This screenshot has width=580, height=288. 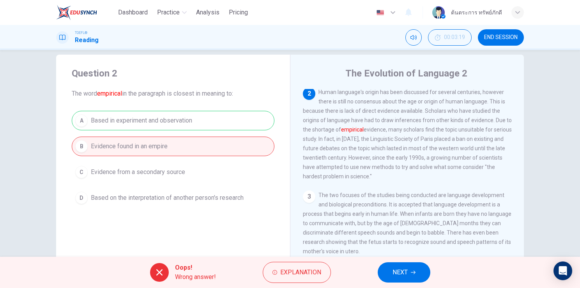 What do you see at coordinates (454, 37) in the screenshot?
I see `span: 00:03:19` at bounding box center [454, 37].